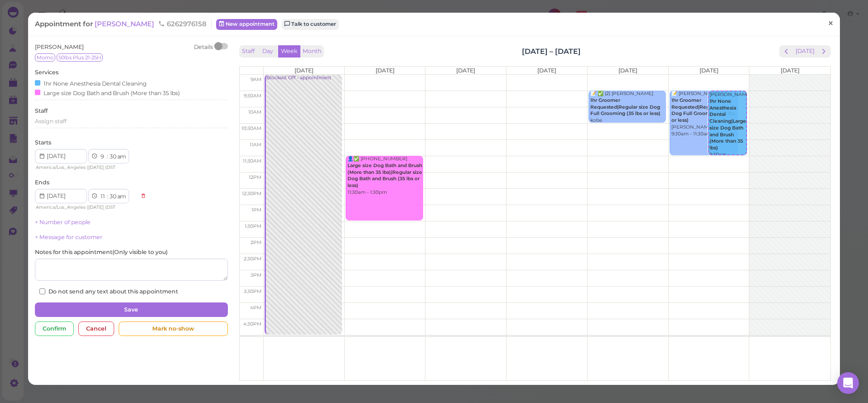 The height and width of the screenshot is (403, 868). What do you see at coordinates (43, 143) in the screenshot?
I see `label: Starts` at bounding box center [43, 143].